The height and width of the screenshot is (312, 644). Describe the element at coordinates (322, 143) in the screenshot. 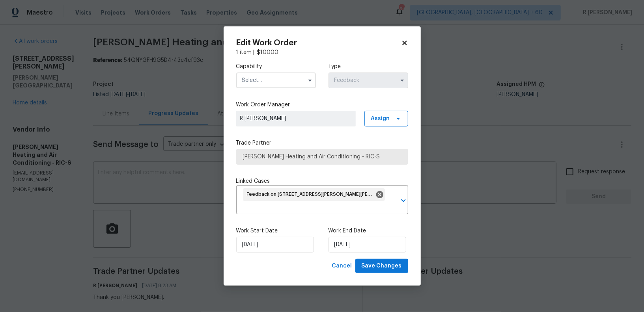

I see `label: Trade Partner` at that location.